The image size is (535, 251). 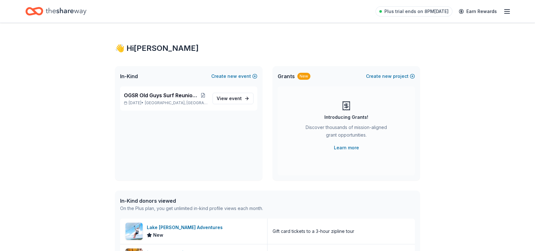 I want to click on span: New, so click(x=158, y=235).